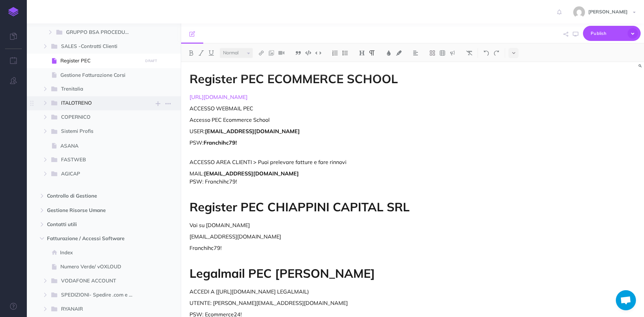 The height and width of the screenshot is (317, 644). What do you see at coordinates (345, 53) in the screenshot?
I see `img: Unordered list button` at bounding box center [345, 53].